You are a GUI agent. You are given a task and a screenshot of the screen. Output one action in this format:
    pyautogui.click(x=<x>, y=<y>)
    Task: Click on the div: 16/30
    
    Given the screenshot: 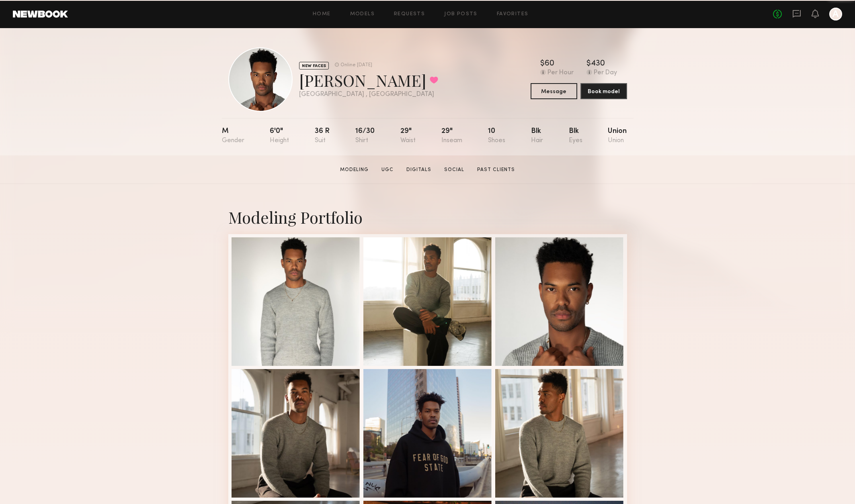 What is the action you would take?
    pyautogui.click(x=365, y=136)
    